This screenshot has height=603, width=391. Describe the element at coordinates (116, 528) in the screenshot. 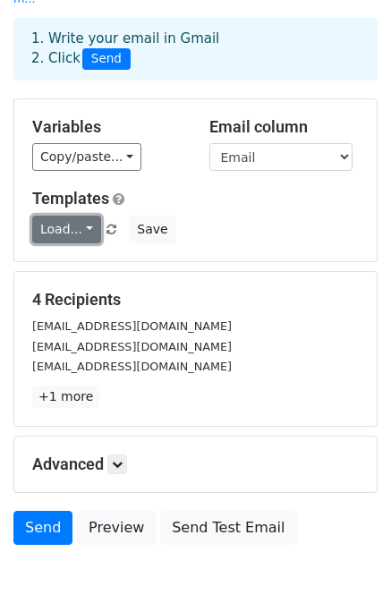

I see `a: Preview` at that location.